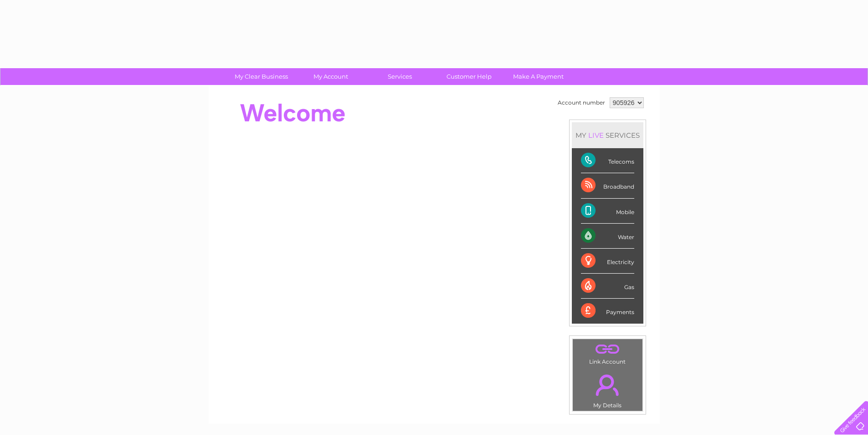  I want to click on td: My Details, so click(607, 389).